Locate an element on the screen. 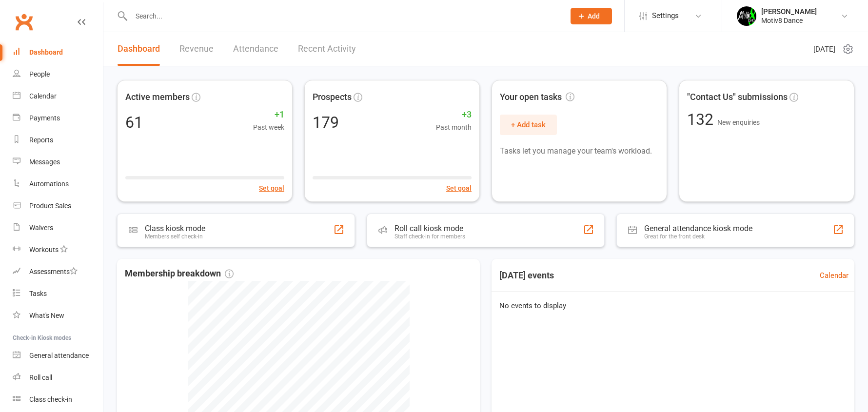  div: Tasks is located at coordinates (38, 294).